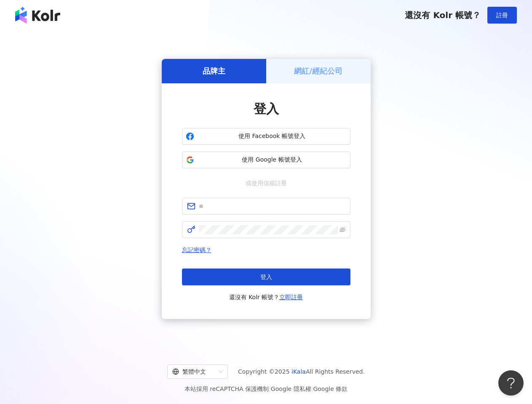 This screenshot has width=532, height=404. Describe the element at coordinates (266, 277) in the screenshot. I see `button: 登入` at that location.